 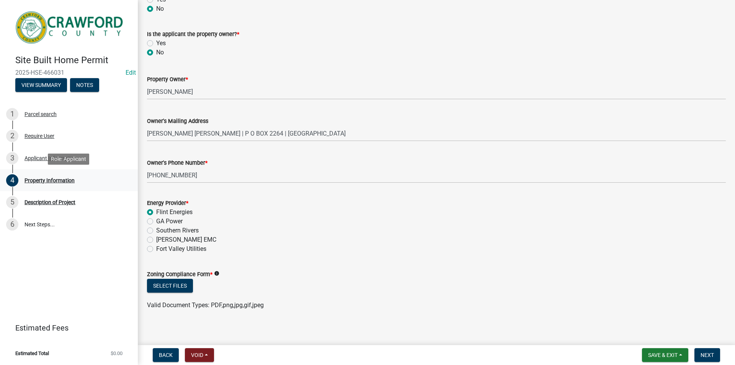 I want to click on div: Role: Applicant, so click(x=69, y=159).